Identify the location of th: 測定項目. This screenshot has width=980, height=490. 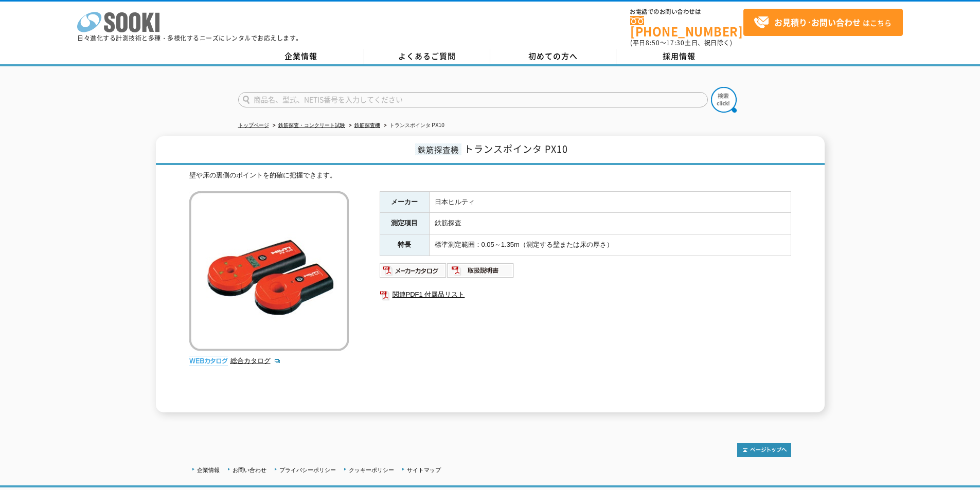
(405, 224).